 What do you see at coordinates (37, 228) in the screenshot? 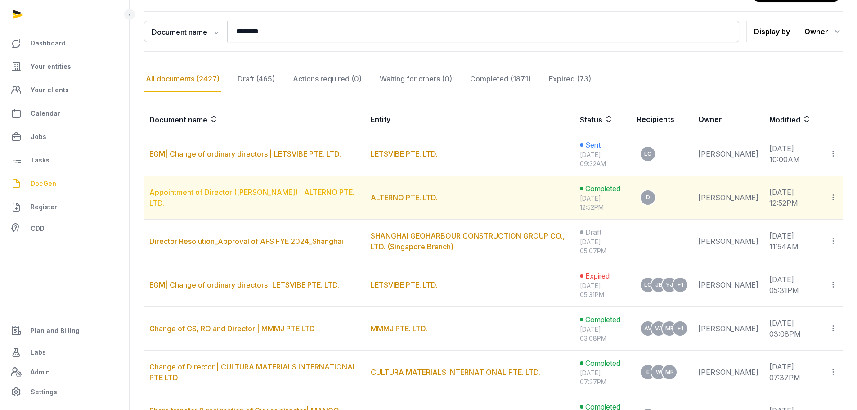
I see `span: CDD` at bounding box center [37, 228].